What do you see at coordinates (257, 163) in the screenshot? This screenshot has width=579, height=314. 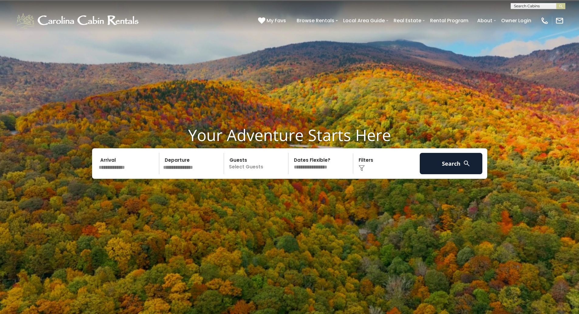 I see `p: Select Guests` at bounding box center [257, 163].